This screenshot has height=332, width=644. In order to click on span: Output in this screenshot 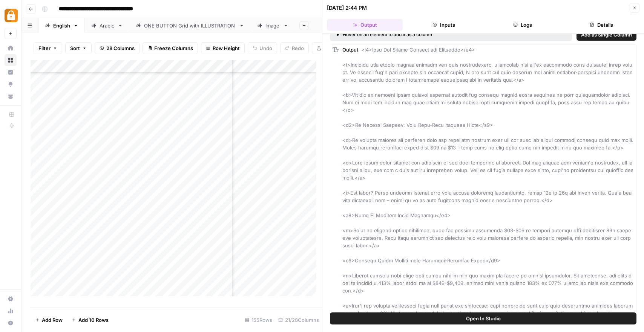, I will do `click(350, 50)`.